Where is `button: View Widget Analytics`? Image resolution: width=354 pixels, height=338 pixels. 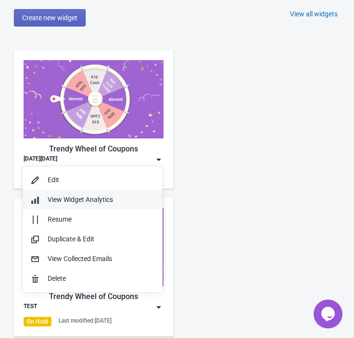
button: View Widget Analytics is located at coordinates (92, 199).